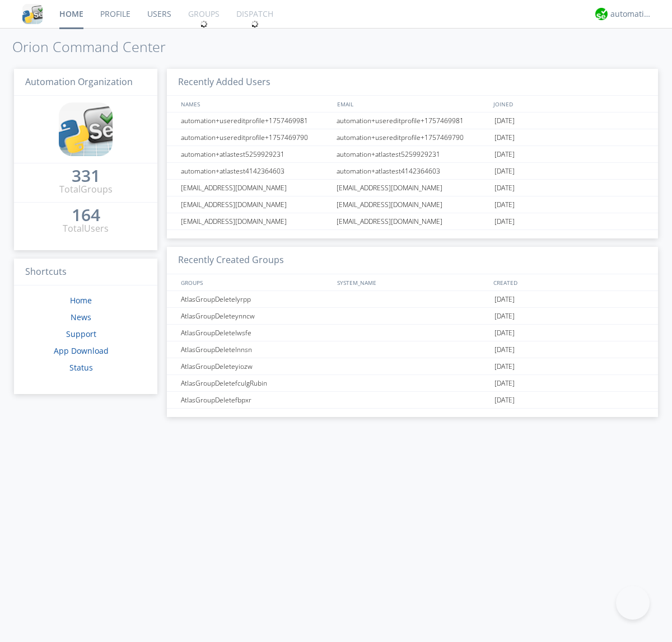  I want to click on a: Home, so click(81, 300).